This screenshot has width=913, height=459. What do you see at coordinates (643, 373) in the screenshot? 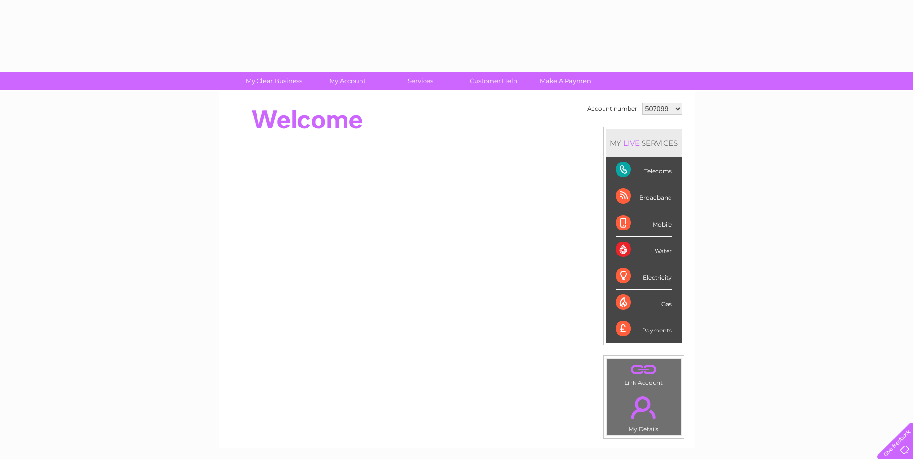
I see `td: Link Account` at bounding box center [643, 373].